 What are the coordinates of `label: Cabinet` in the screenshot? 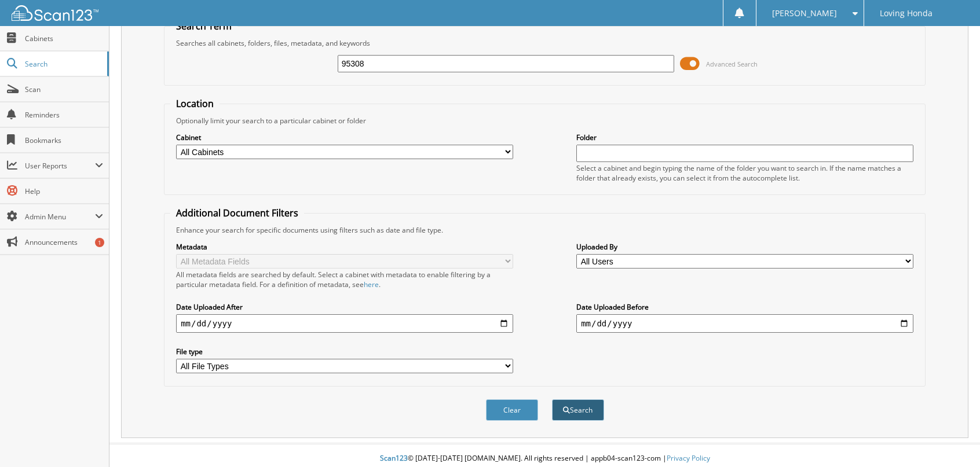 It's located at (345, 137).